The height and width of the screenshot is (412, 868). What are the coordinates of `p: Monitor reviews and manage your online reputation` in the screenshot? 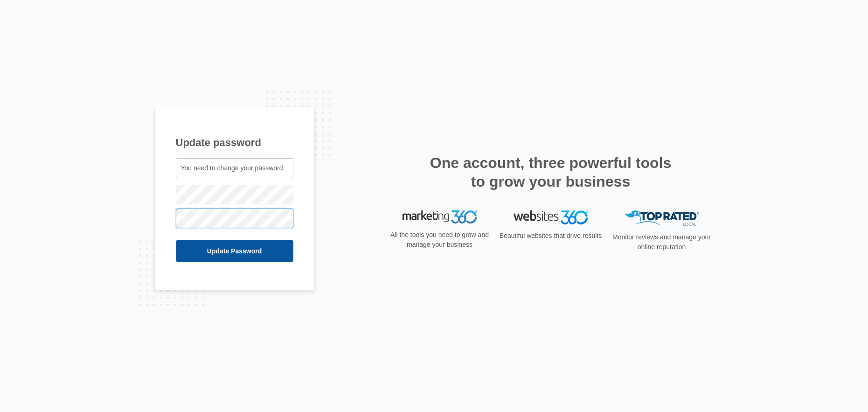 It's located at (662, 242).